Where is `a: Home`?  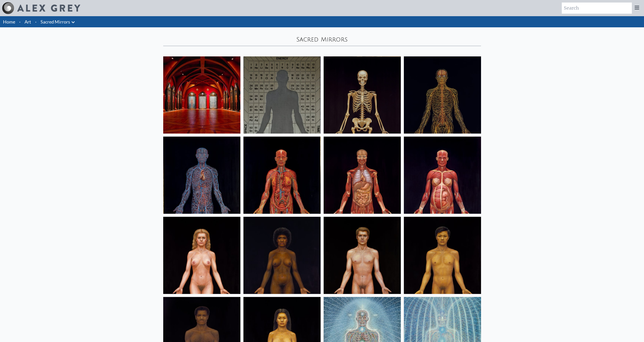
a: Home is located at coordinates (9, 21).